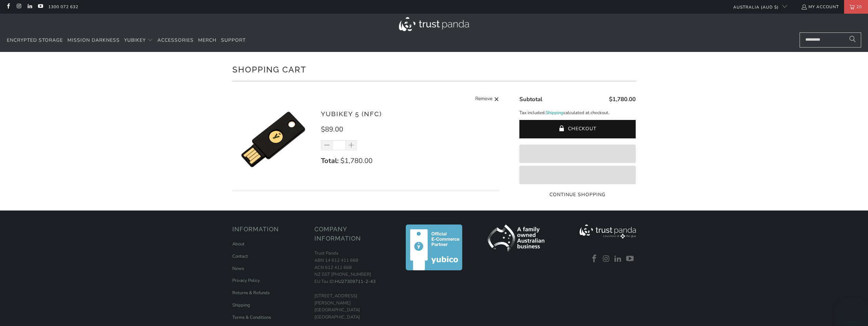  Describe the element at coordinates (273, 139) in the screenshot. I see `img: YubiKey 5 (NFC)` at that location.